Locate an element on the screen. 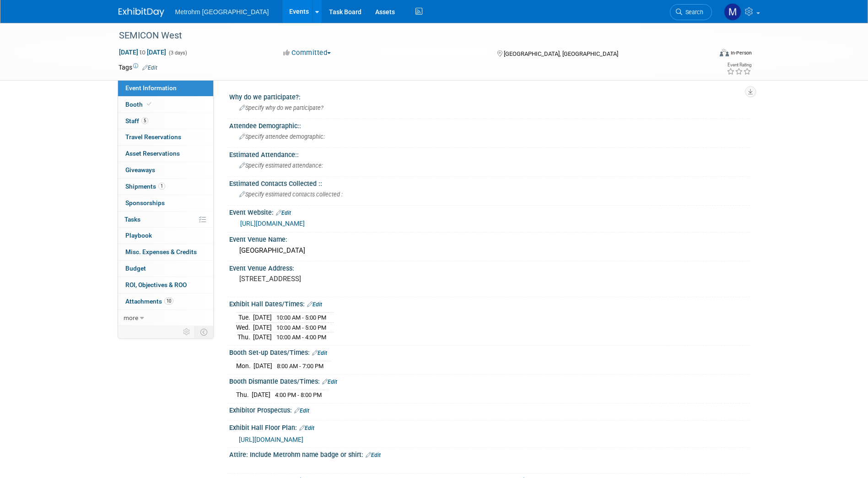 The image size is (868, 478). span: Search is located at coordinates (693, 12).